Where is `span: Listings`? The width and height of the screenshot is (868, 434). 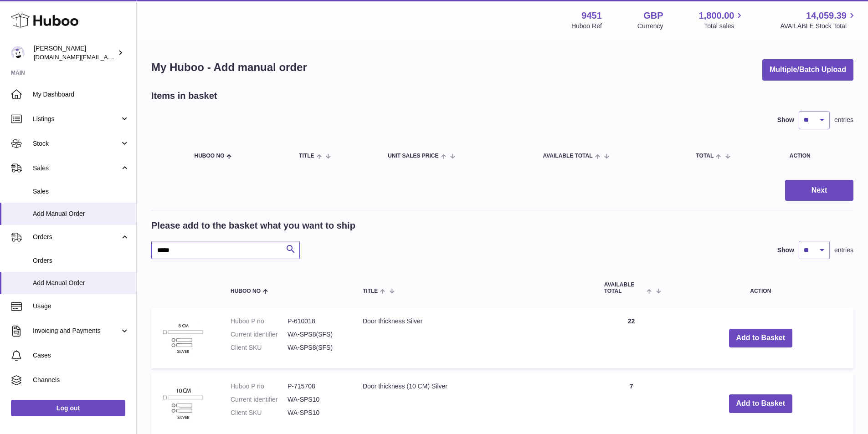
span: Listings is located at coordinates (76, 119).